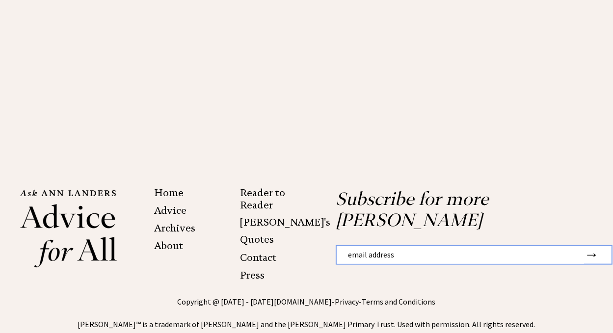 The image size is (613, 333). I want to click on a: Advice, so click(170, 211).